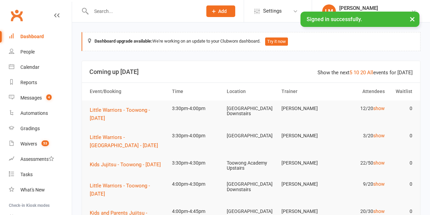 The width and height of the screenshot is (430, 215). I want to click on div: Reports, so click(29, 82).